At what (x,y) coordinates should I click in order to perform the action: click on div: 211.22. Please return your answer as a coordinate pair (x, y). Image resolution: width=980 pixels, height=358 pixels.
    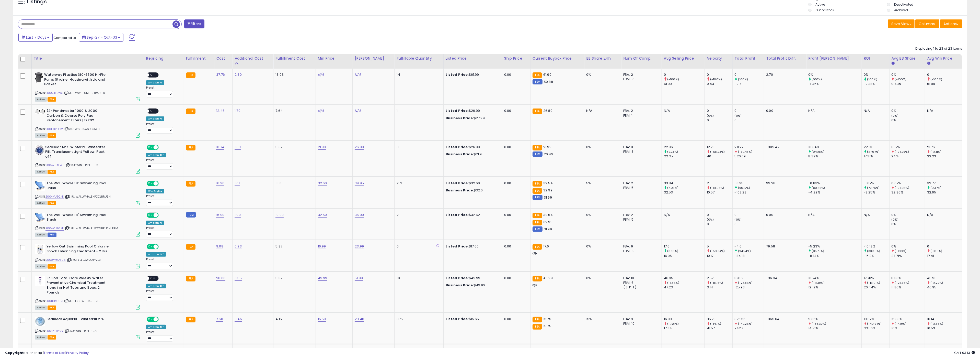
    Looking at the image, I should click on (749, 147).